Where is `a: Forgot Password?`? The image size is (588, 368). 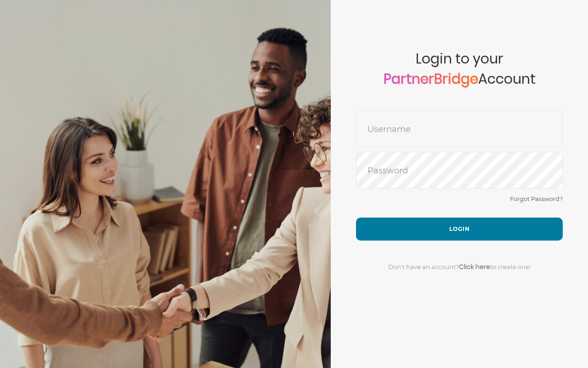
a: Forgot Password? is located at coordinates (536, 199).